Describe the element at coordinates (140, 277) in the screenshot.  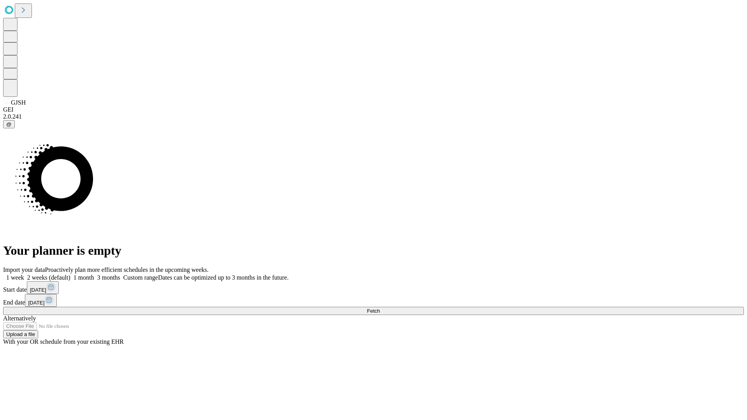
I see `span: Custom range` at that location.